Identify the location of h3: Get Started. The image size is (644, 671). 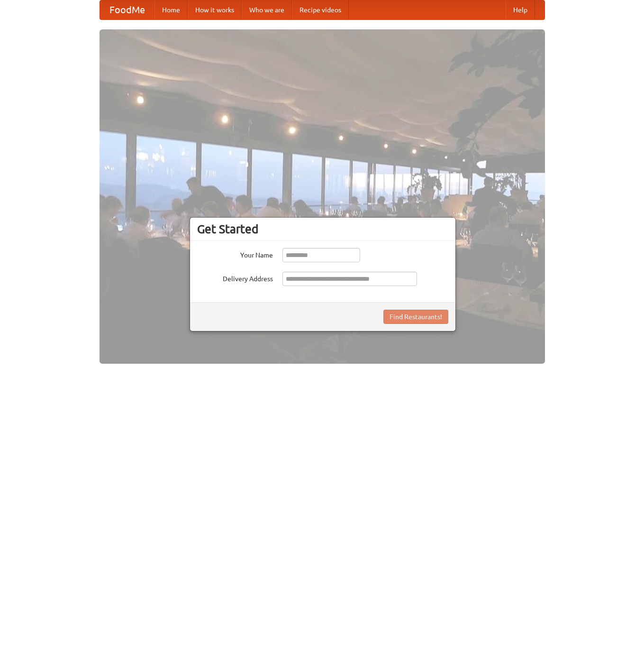
(323, 229).